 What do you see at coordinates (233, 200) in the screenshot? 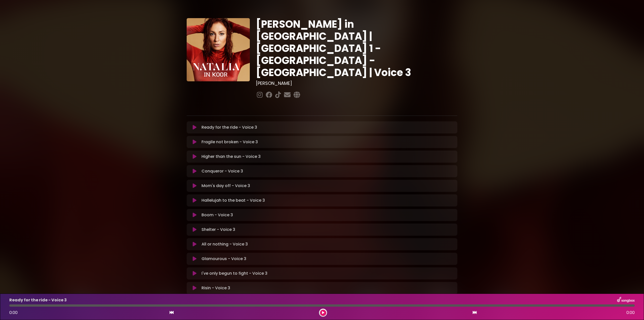
I see `p: Hallelujah to the beat - Voice 3` at bounding box center [233, 200].